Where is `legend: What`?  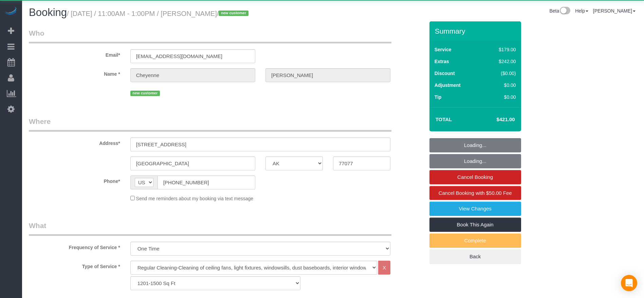
legend: What is located at coordinates (210, 228).